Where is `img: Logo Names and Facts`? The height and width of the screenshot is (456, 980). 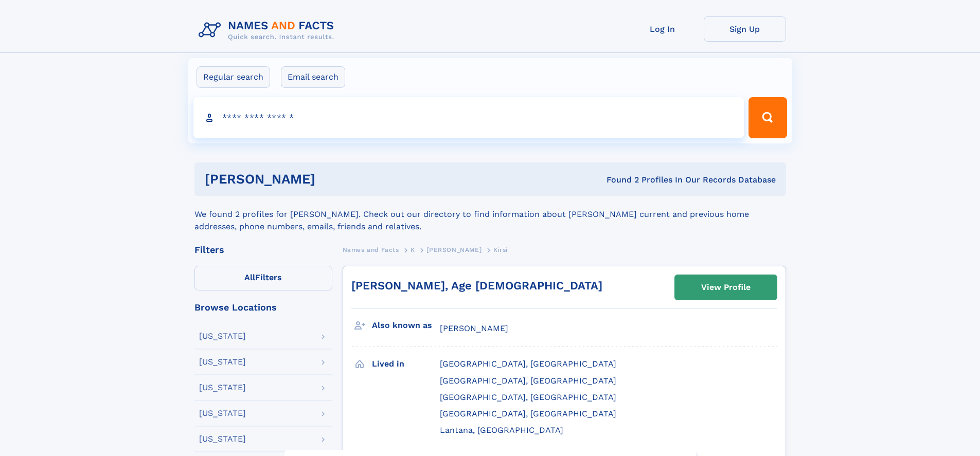 img: Logo Names and Facts is located at coordinates (268, 30).